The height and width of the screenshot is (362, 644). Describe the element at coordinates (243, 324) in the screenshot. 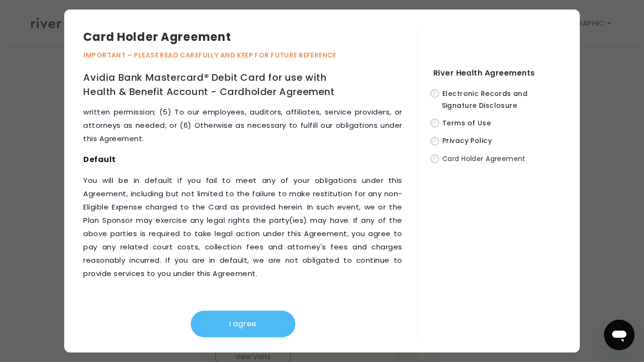

I see `button: I agree` at that location.